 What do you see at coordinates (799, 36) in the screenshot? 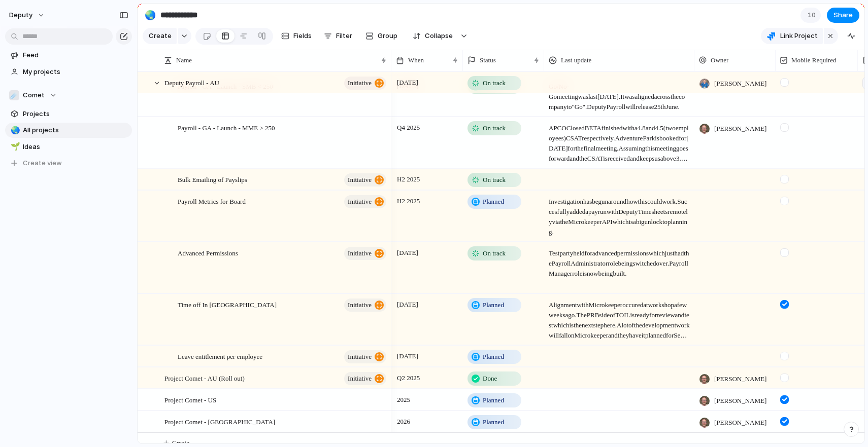
I see `span: Link Project` at bounding box center [799, 36].